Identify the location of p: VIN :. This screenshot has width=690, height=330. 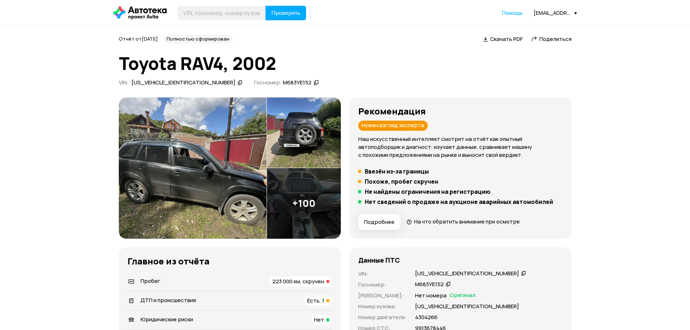
(382, 274).